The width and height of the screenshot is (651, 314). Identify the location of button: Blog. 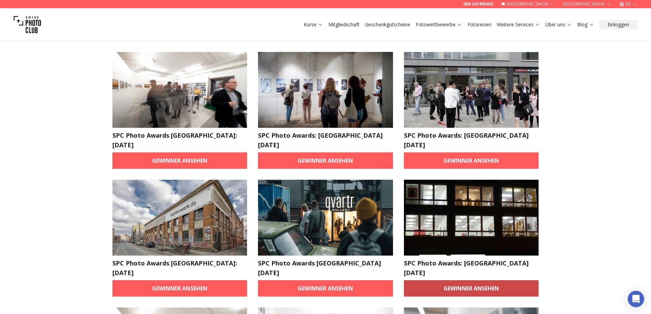
(585, 25).